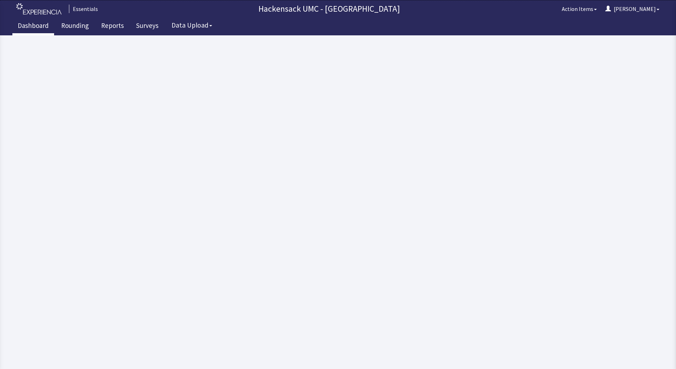  Describe the element at coordinates (39, 9) in the screenshot. I see `img: experiencia_logo.png` at that location.